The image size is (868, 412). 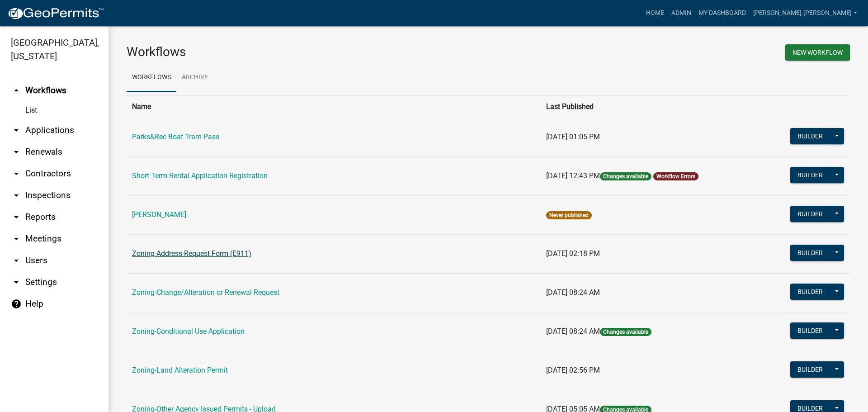 I want to click on a: Archive, so click(x=195, y=78).